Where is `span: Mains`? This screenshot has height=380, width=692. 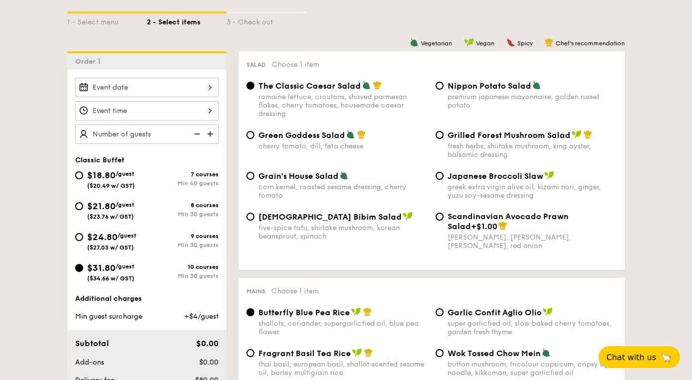 span: Mains is located at coordinates (256, 291).